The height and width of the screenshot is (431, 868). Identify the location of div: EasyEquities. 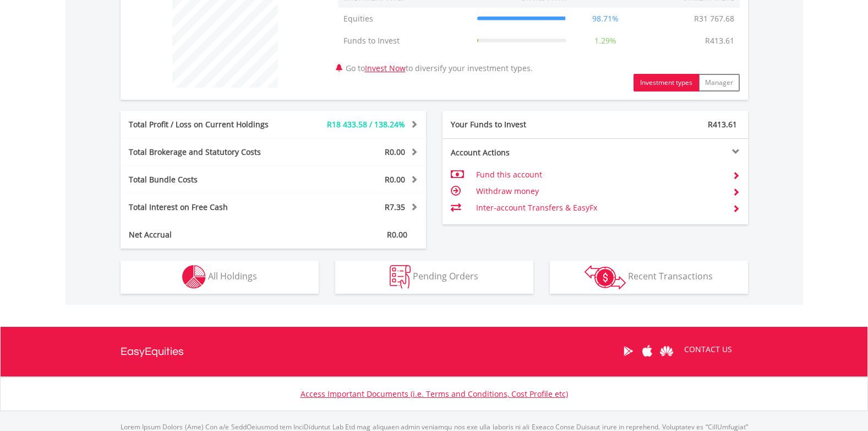
(152, 351).